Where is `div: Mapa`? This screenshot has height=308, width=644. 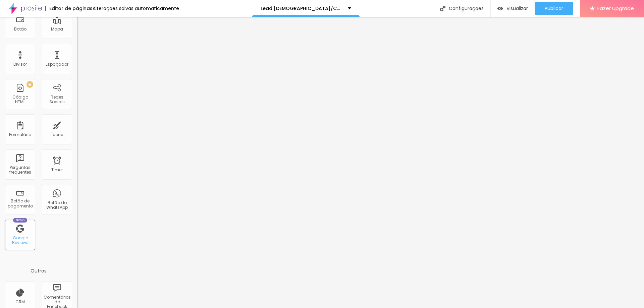 div: Mapa is located at coordinates (57, 29).